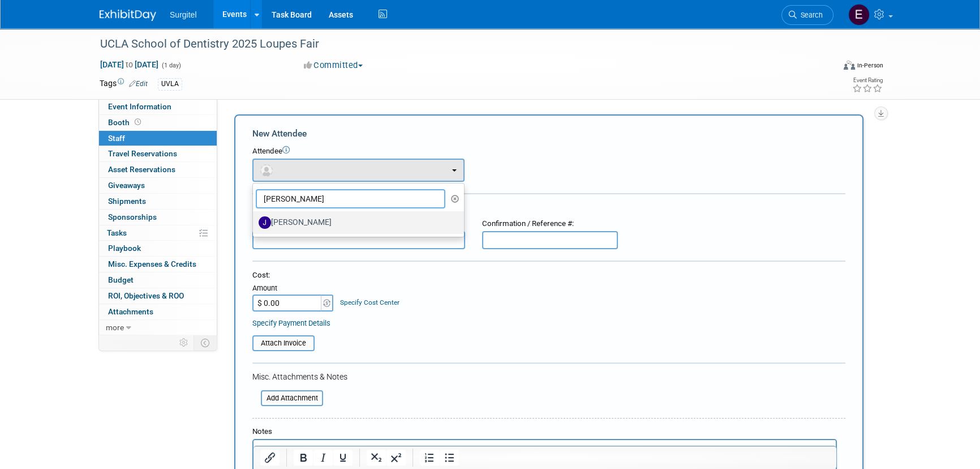 The height and width of the screenshot is (469, 980). Describe the element at coordinates (158, 106) in the screenshot. I see `a: Event Information` at that location.